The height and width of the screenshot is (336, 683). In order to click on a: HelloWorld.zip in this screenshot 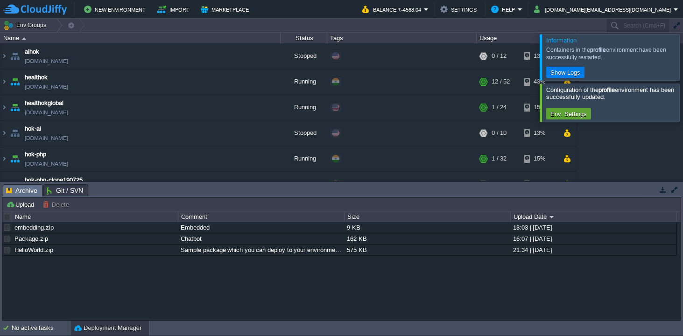, I will do `click(34, 250)`.